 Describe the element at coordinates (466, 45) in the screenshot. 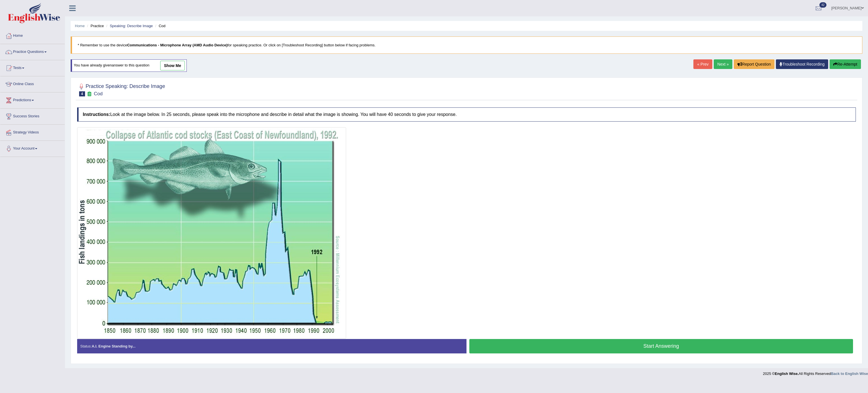

I see `blockquote: * Remember to use the device for speaking practice. Or click on [Troubleshoot Recording] button b...` at that location.